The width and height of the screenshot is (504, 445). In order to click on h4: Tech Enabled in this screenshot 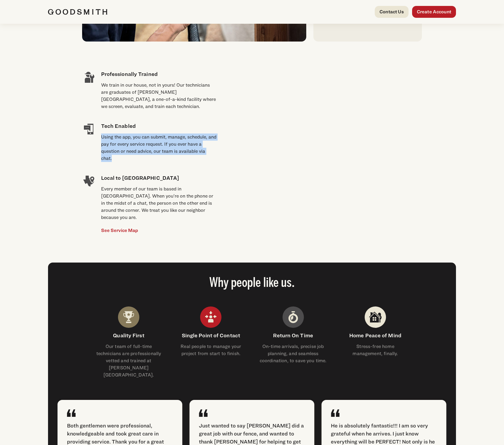, I will do `click(159, 126)`.